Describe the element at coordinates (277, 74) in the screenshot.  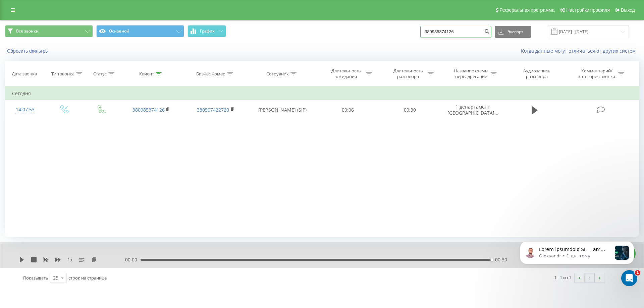
I see `div: Сотрудник` at that location.